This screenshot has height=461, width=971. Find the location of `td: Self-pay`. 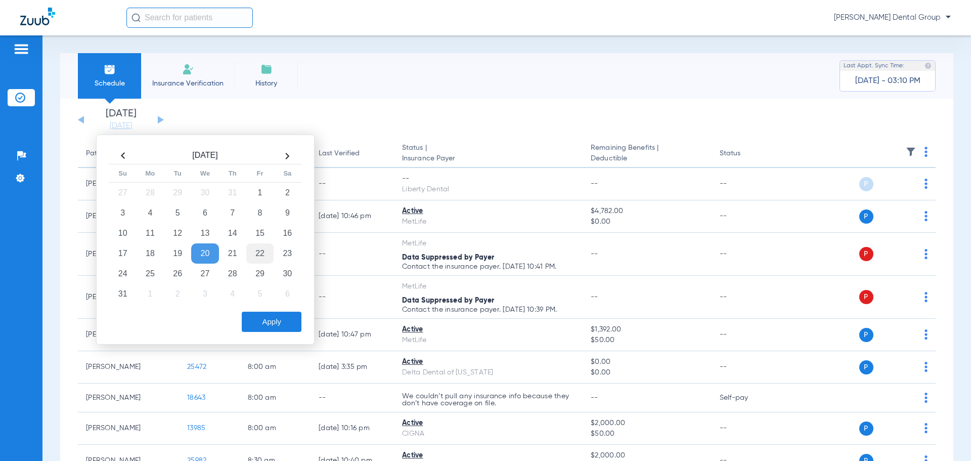

td: Self-pay is located at coordinates (745, 398).